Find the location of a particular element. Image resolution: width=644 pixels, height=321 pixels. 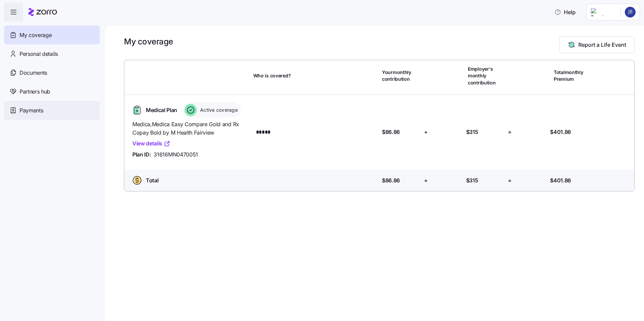

span: Medica , Medica Easy Compare Gold and Rx Copay Bold by M Health Fairview is located at coordinates (190, 129).